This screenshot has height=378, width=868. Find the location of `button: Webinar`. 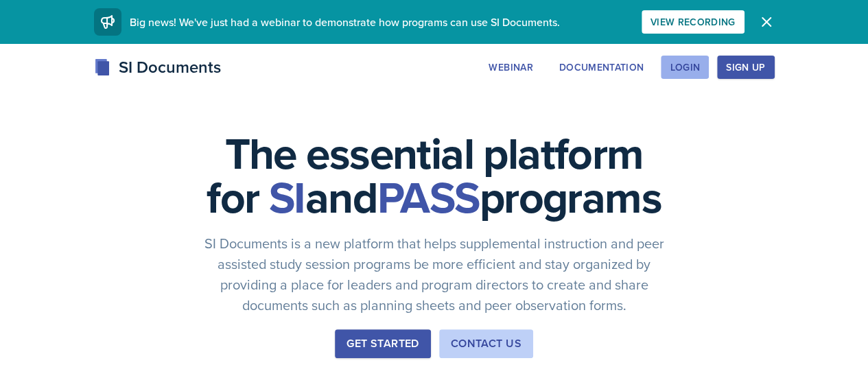

button: Webinar is located at coordinates (511, 67).